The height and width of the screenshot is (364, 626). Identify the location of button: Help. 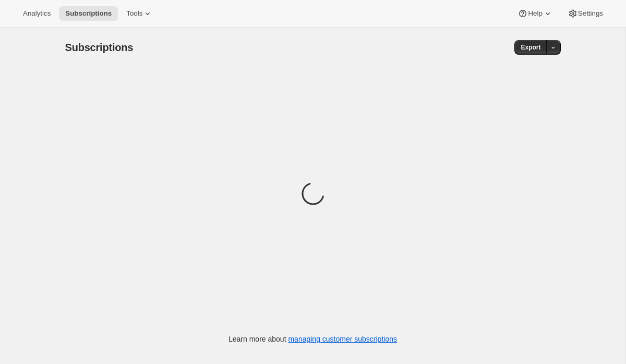
(535, 13).